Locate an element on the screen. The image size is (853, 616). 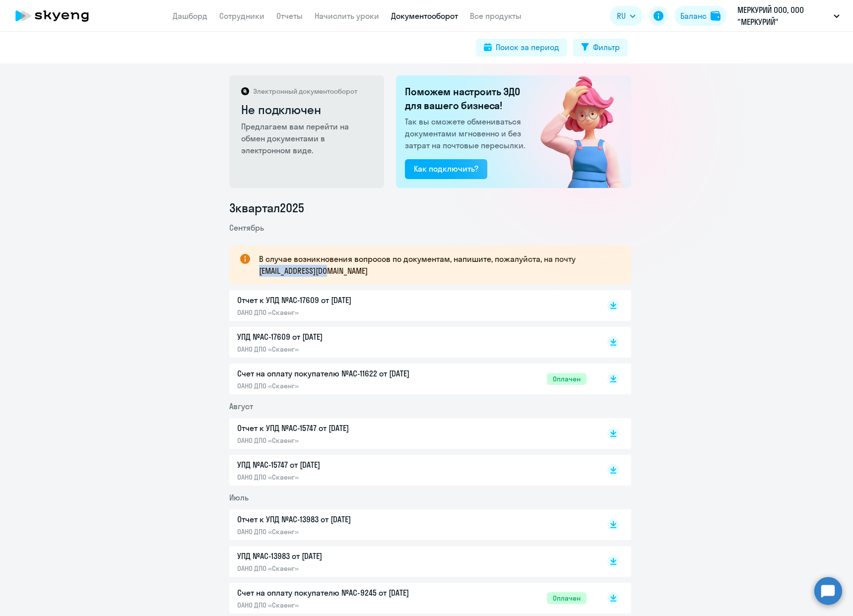
div: Как подключить? is located at coordinates (446, 168).